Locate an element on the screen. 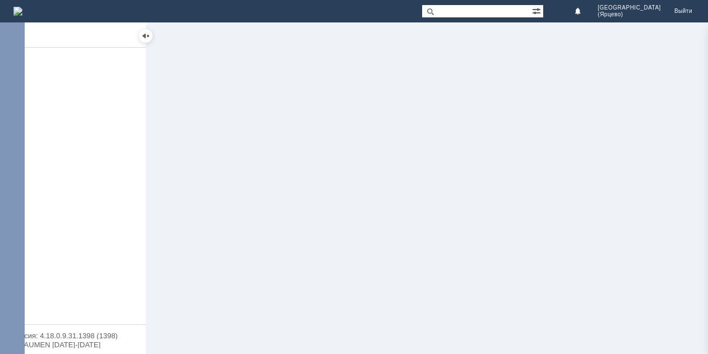  div: Скрыть меню is located at coordinates (146, 36).